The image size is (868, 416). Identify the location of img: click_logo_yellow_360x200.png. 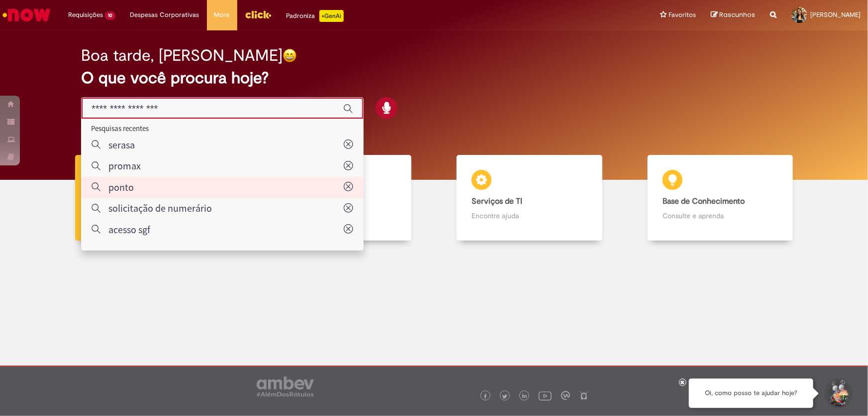
(258, 15).